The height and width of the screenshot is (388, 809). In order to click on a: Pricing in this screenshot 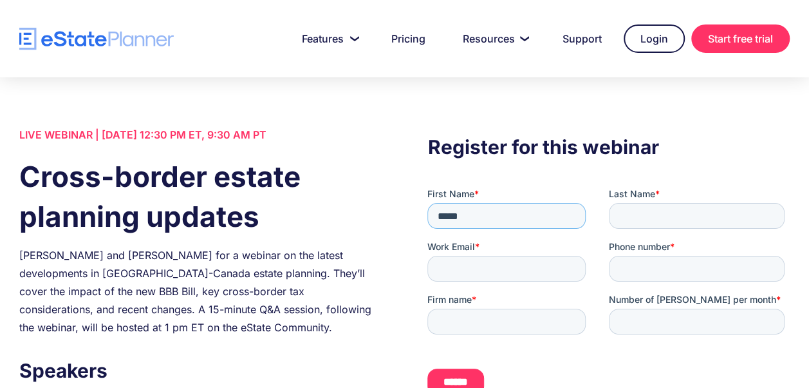, I will do `click(408, 39)`.